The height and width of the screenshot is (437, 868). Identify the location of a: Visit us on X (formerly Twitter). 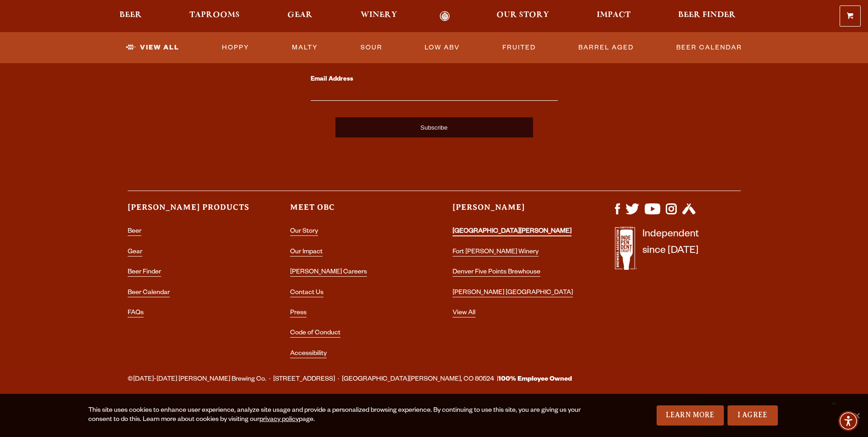
(633, 213).